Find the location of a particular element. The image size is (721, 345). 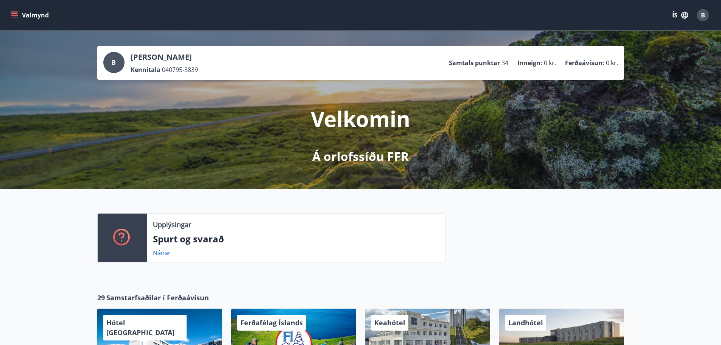

span: 29 is located at coordinates (101, 298).